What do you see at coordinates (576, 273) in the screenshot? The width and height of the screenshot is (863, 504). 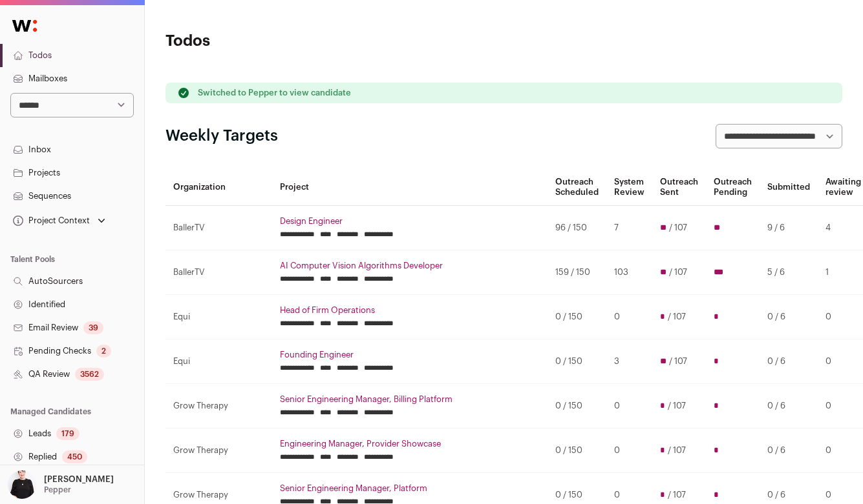 I see `td: 159 / 150` at bounding box center [576, 273].